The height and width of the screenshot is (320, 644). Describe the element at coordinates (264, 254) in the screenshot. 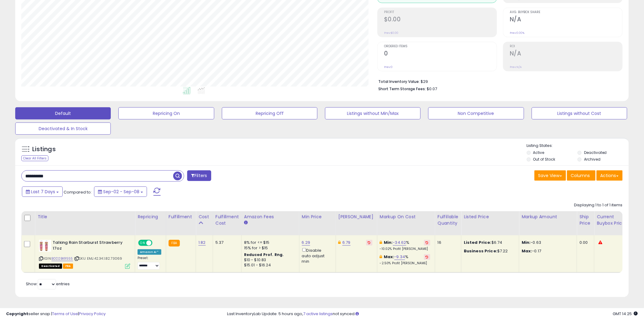

I see `b: Reduced Prof. Rng.` at that location.